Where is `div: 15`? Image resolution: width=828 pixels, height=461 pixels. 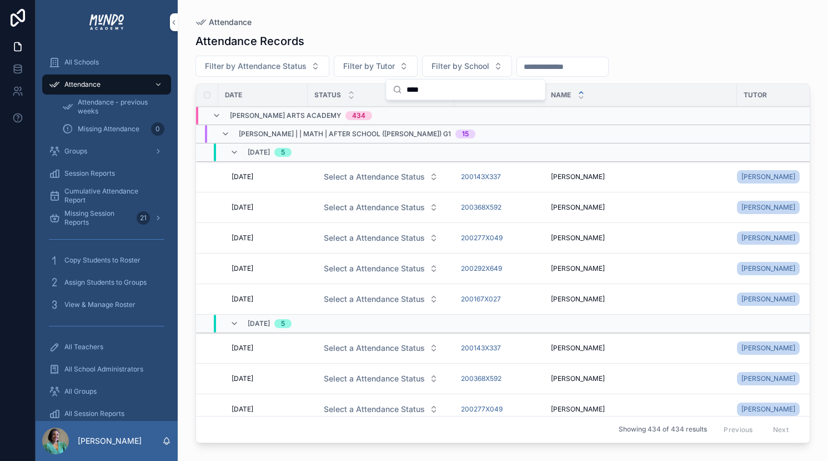 div: 15 is located at coordinates (466, 134).